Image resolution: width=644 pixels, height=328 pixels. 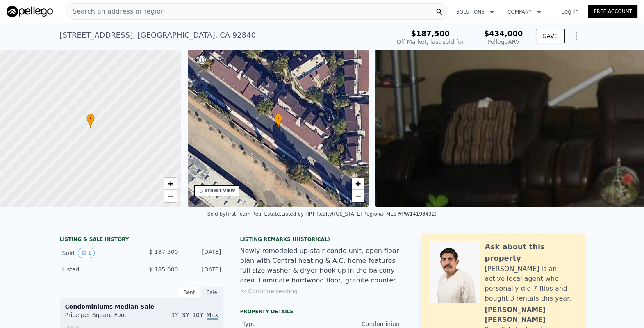 What do you see at coordinates (430, 42) in the screenshot?
I see `div: Off Market, last sold for` at bounding box center [430, 42].